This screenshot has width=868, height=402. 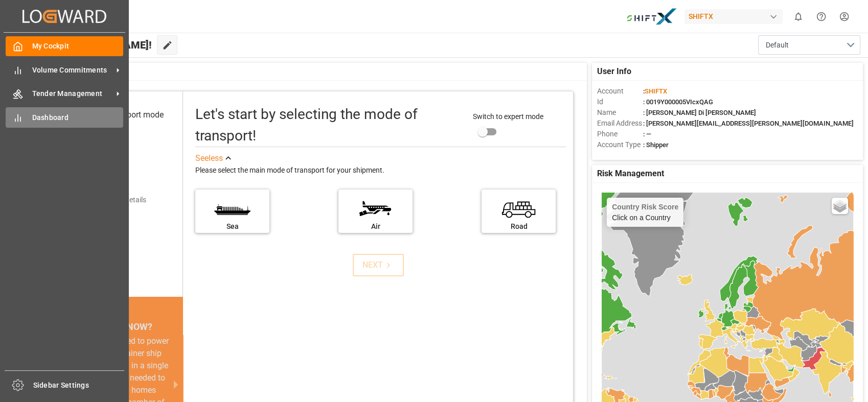 What do you see at coordinates (821, 16) in the screenshot?
I see `button: Help Center` at bounding box center [821, 16].